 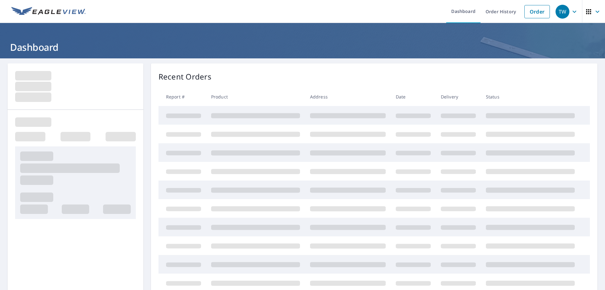 What do you see at coordinates (348, 96) in the screenshot?
I see `th: Address` at bounding box center [348, 96].